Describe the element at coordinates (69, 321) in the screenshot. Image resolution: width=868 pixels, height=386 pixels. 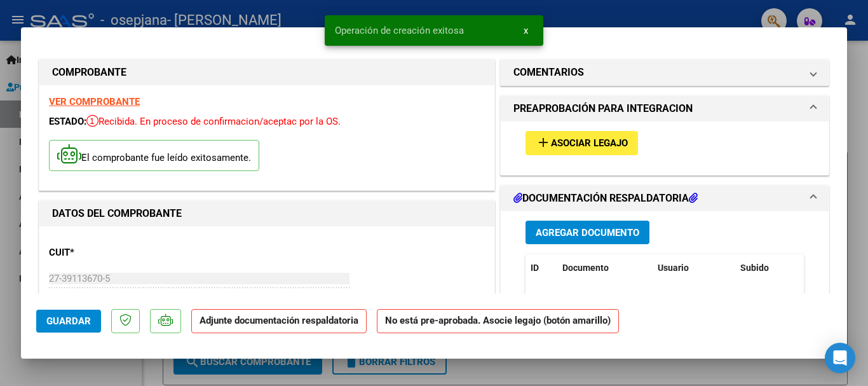
I see `button: Guardar` at that location.